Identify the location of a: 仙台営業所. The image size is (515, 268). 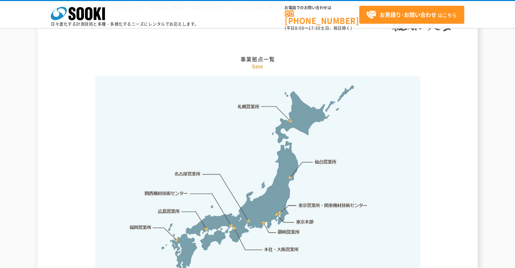
(325, 162).